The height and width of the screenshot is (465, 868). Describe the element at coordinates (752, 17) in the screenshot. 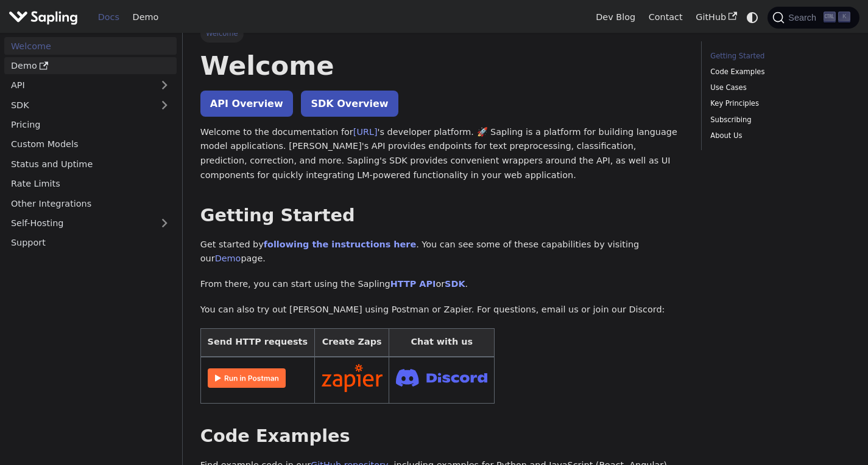

I see `button: Switch between dark and light mode (currently system mode)` at that location.